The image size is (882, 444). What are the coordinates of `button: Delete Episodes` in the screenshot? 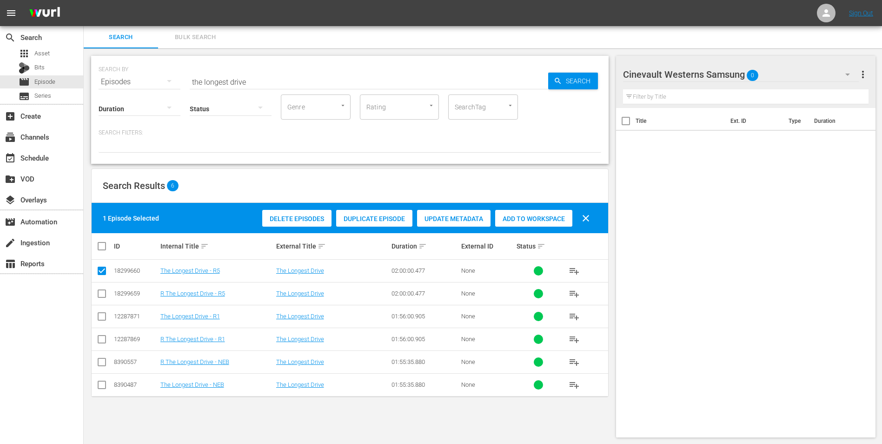 It's located at (297, 218).